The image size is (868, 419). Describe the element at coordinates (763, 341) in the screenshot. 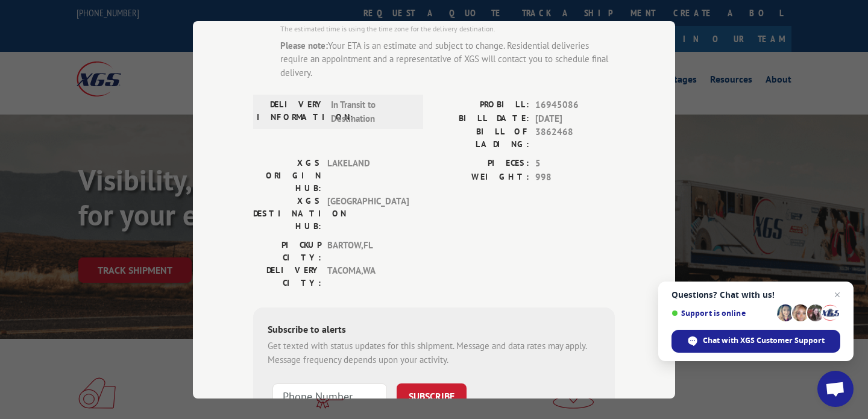

I see `span: Chat with XGS Customer Support` at that location.